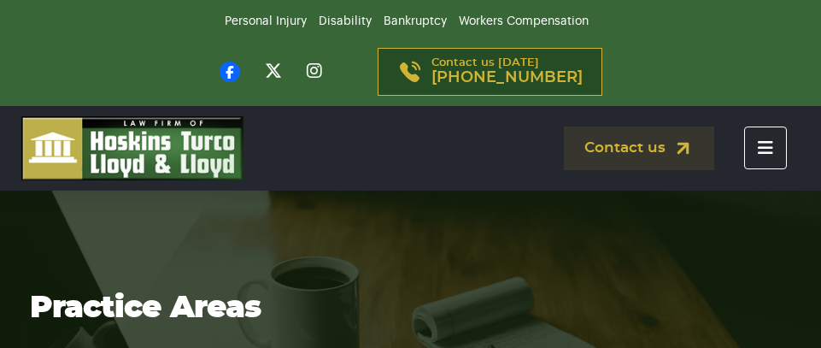  I want to click on h1: Practice Areas, so click(411, 308).